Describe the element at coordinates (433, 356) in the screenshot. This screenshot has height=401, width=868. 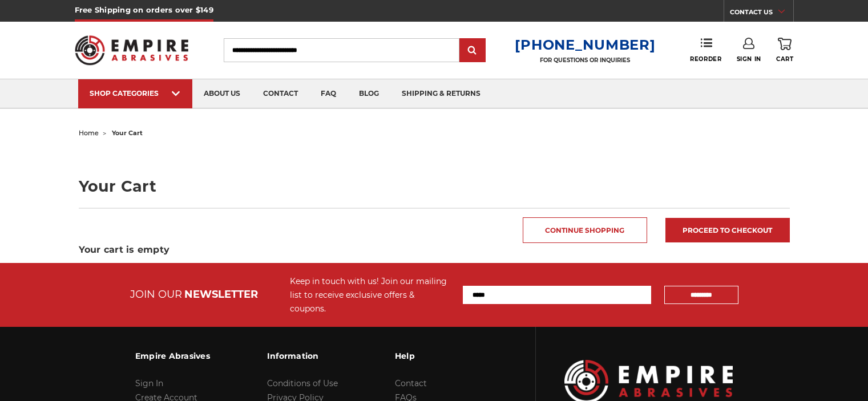
I see `h3: Help` at that location.